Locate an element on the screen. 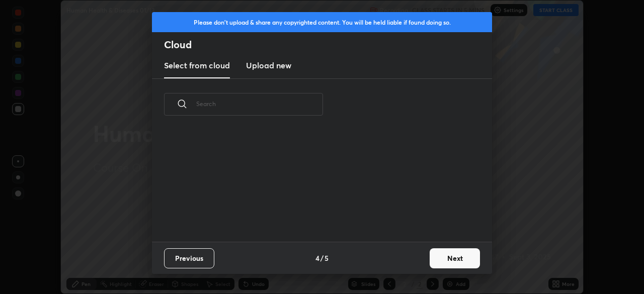 Image resolution: width=644 pixels, height=294 pixels. h3: Select from cloud is located at coordinates (197, 66).